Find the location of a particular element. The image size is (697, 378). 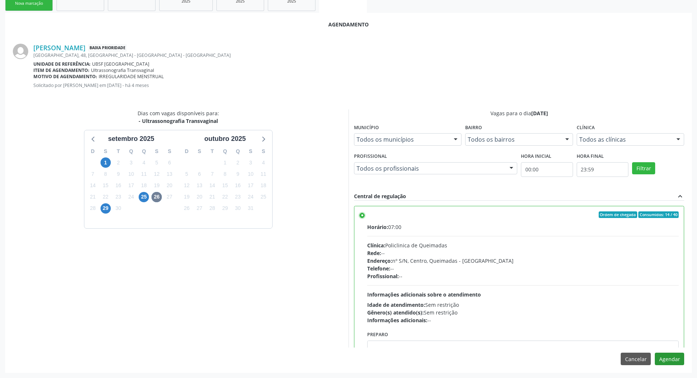

div: Nova marcação is located at coordinates (29, 3).